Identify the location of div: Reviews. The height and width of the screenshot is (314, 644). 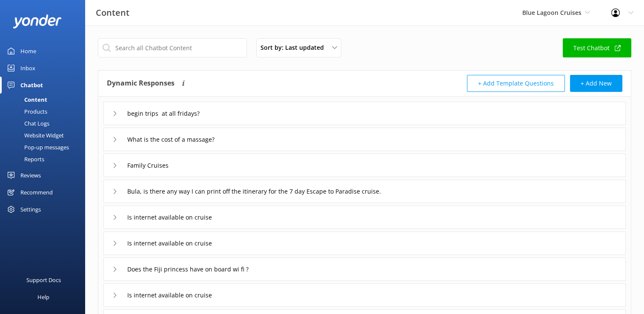
(31, 176).